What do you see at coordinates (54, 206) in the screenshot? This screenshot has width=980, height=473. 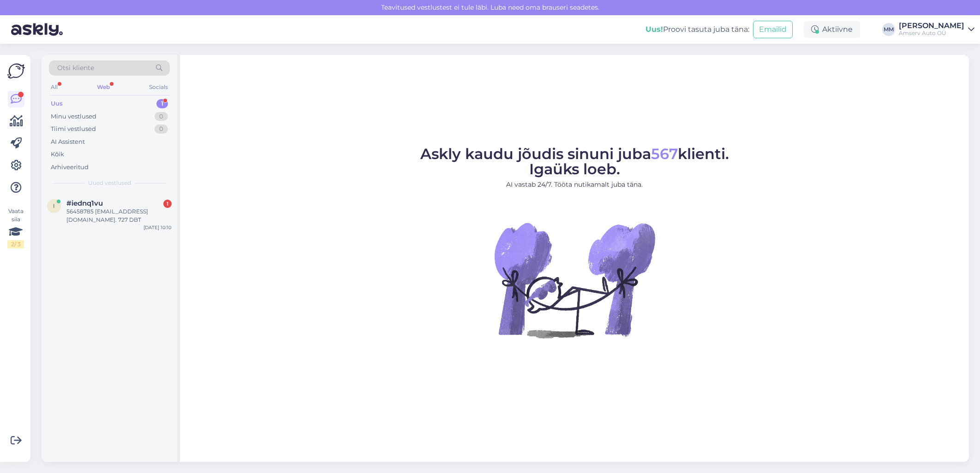 I see `span: i` at bounding box center [54, 206].